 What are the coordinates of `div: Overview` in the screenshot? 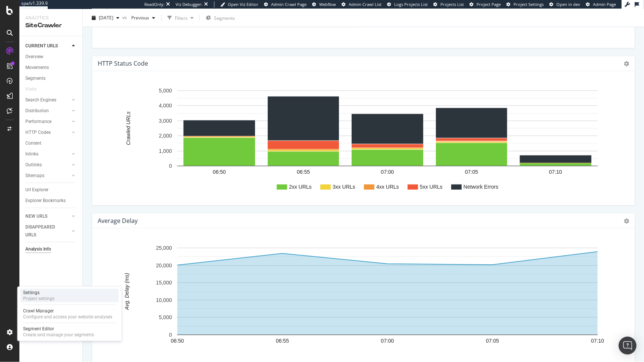 It's located at (34, 57).